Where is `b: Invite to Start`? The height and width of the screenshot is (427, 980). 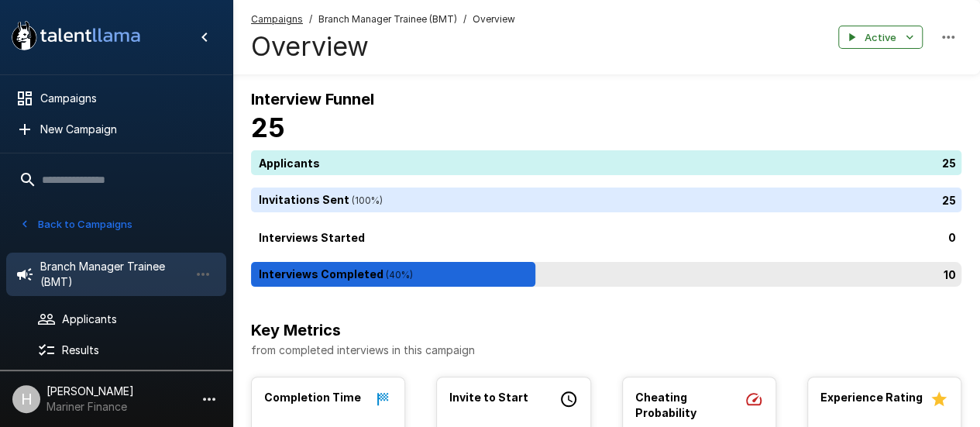 b: Invite to Start is located at coordinates (489, 396).